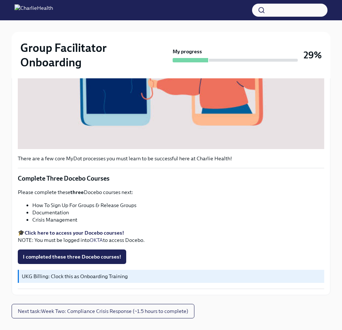  I want to click on a: Next task:Week Two: Compliance Crisis Response (~1.5 hours to complete), so click(103, 311).